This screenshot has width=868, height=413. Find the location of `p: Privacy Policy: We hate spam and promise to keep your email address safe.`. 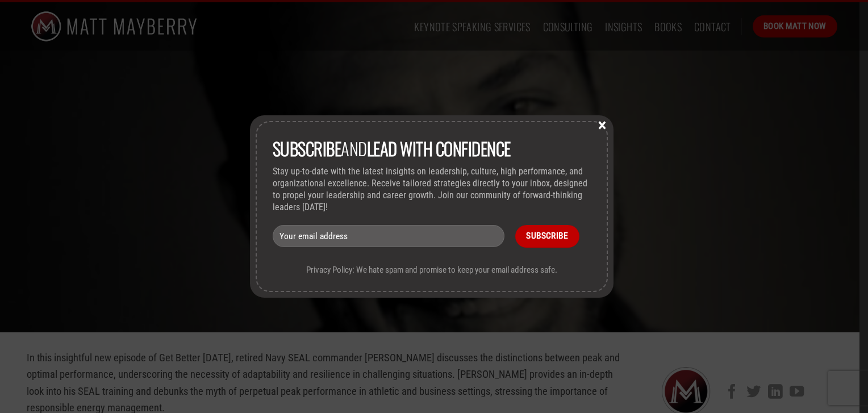

p: Privacy Policy: We hate spam and promise to keep your email address safe. is located at coordinates (432, 270).